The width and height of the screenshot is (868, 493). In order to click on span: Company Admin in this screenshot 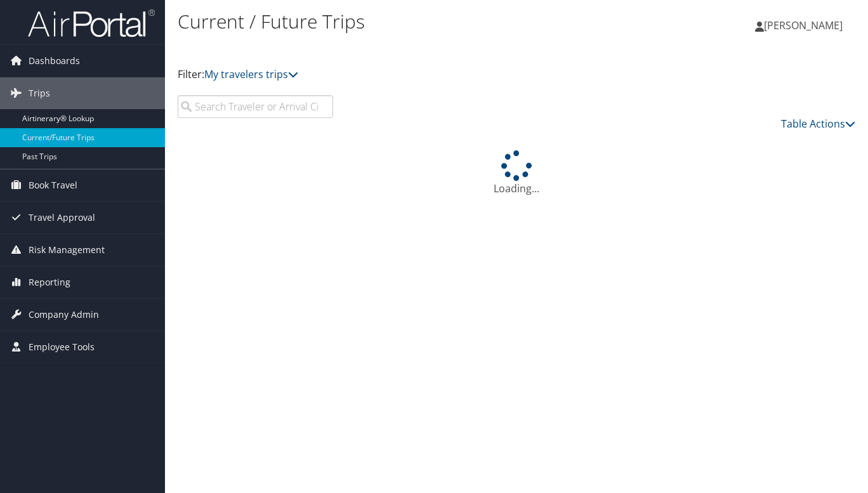, I will do `click(63, 315)`.